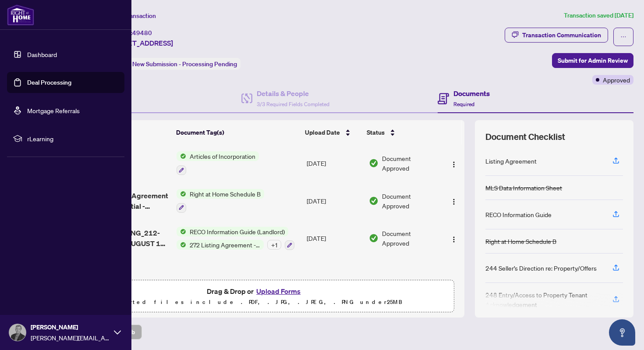  What do you see at coordinates (174, 64) in the screenshot?
I see `div: Status:` at bounding box center [174, 64].